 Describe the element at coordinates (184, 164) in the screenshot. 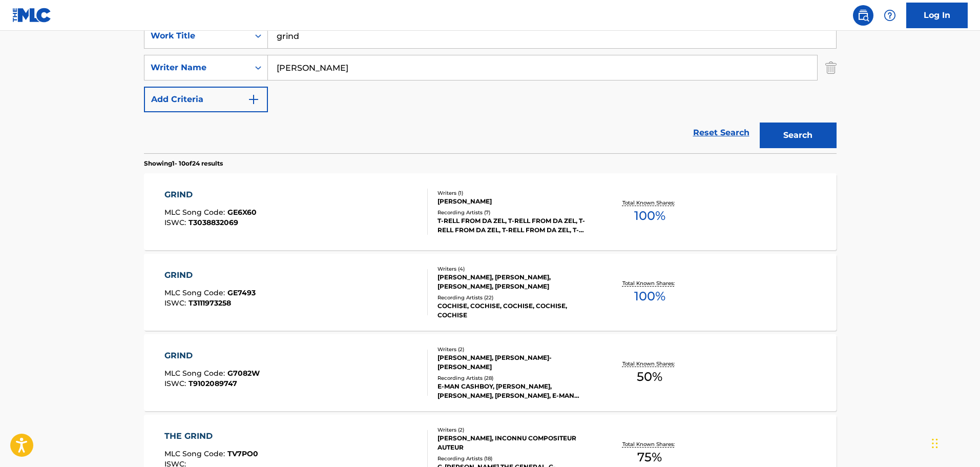

I see `p: Showing 1 - 10 of 24 results` at that location.